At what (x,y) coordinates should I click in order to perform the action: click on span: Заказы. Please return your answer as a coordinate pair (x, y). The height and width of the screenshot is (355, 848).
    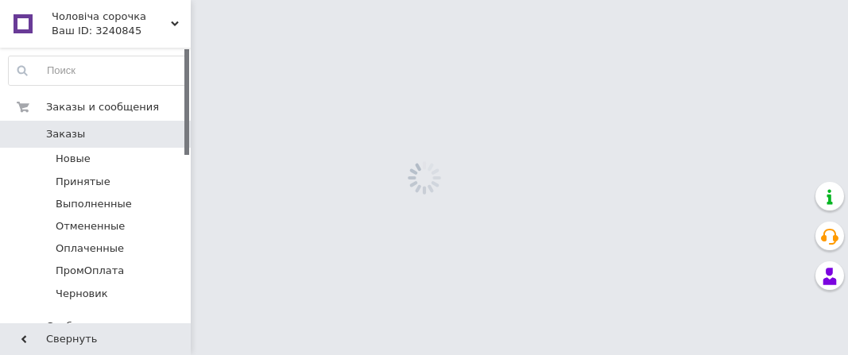
    Looking at the image, I should click on (65, 134).